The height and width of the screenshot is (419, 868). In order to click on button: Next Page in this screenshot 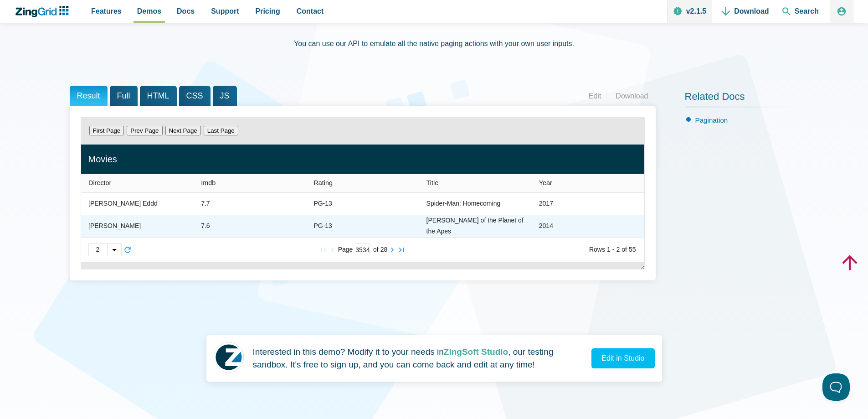, I will do `click(183, 130)`.